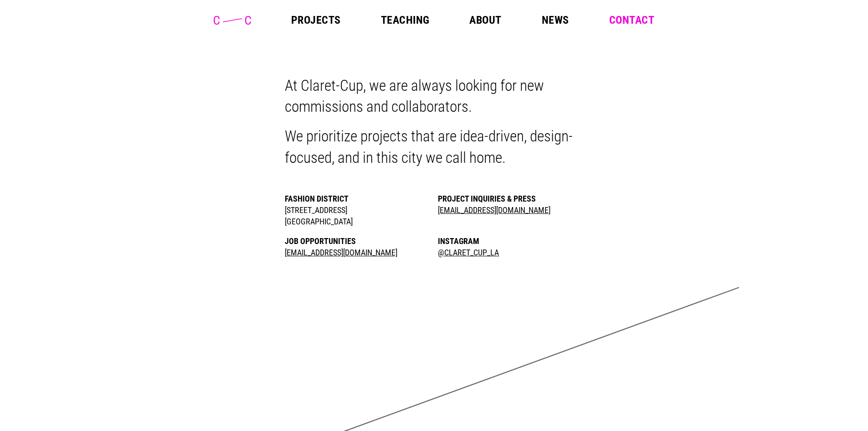 The image size is (868, 431). Describe the element at coordinates (485, 20) in the screenshot. I see `a: About` at that location.